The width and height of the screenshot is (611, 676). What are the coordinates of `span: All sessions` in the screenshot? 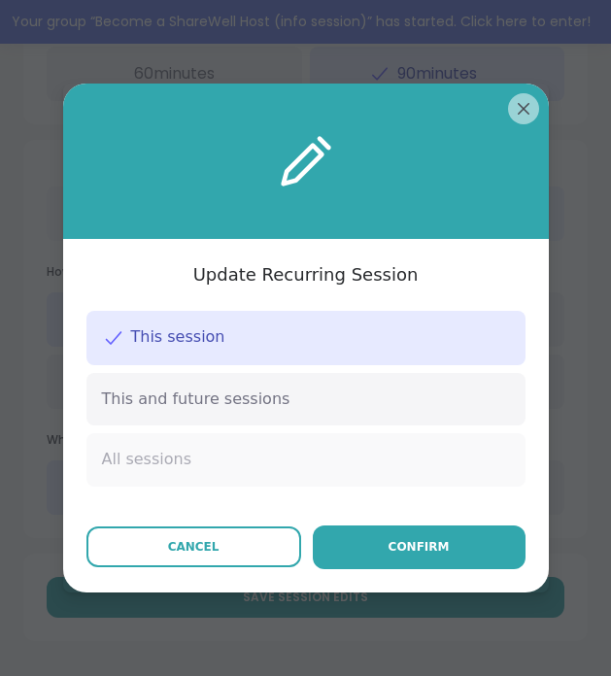 It's located at (147, 459).